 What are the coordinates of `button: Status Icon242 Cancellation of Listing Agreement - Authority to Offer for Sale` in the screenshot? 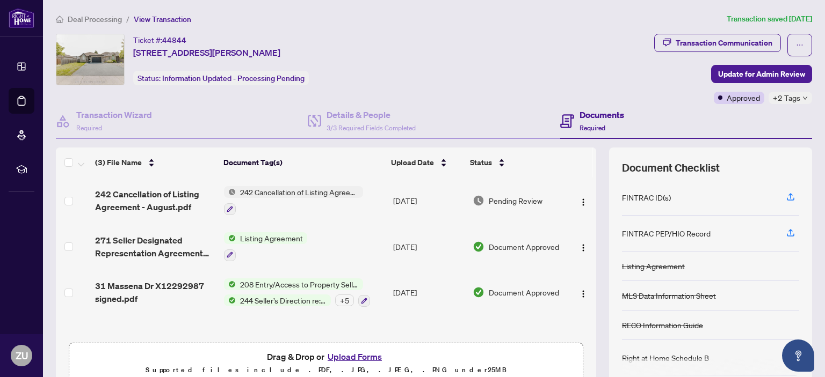 It's located at (293, 201).